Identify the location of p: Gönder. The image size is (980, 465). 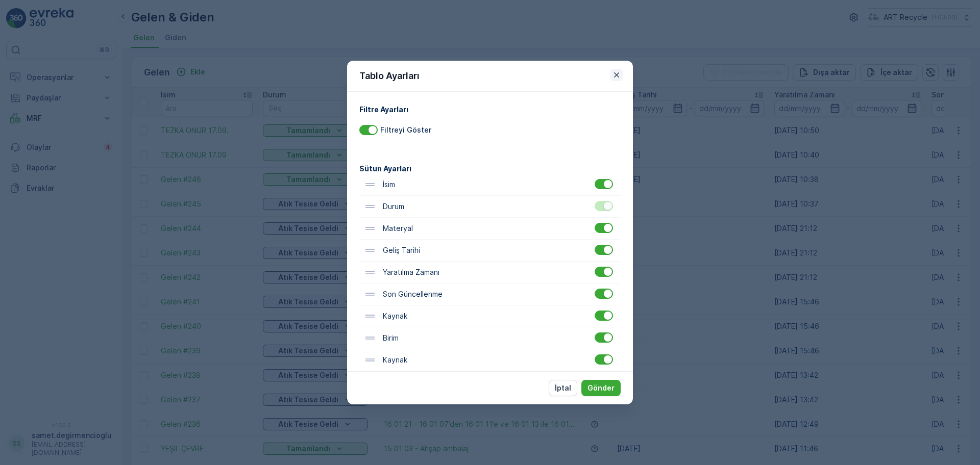
(601, 388).